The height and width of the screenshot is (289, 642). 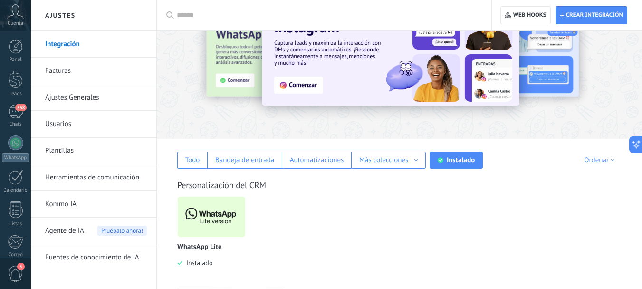 What do you see at coordinates (317, 160) in the screenshot?
I see `div: Automatizaciones` at bounding box center [317, 160].